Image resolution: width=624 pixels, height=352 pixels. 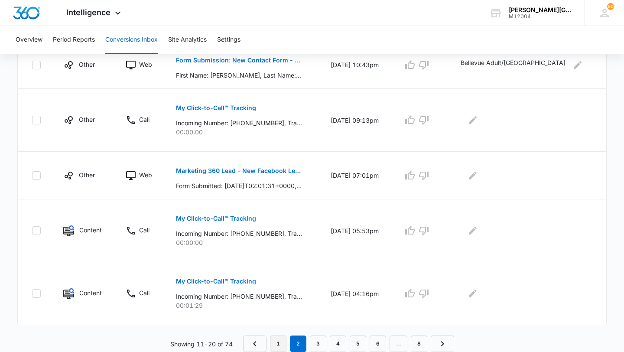 What do you see at coordinates (243, 305) in the screenshot?
I see `p: 00:01:29` at bounding box center [243, 305].